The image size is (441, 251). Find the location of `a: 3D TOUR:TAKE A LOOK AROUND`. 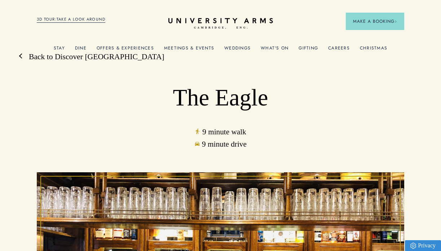

a: 3D TOUR:TAKE A LOOK AROUND is located at coordinates (71, 19).